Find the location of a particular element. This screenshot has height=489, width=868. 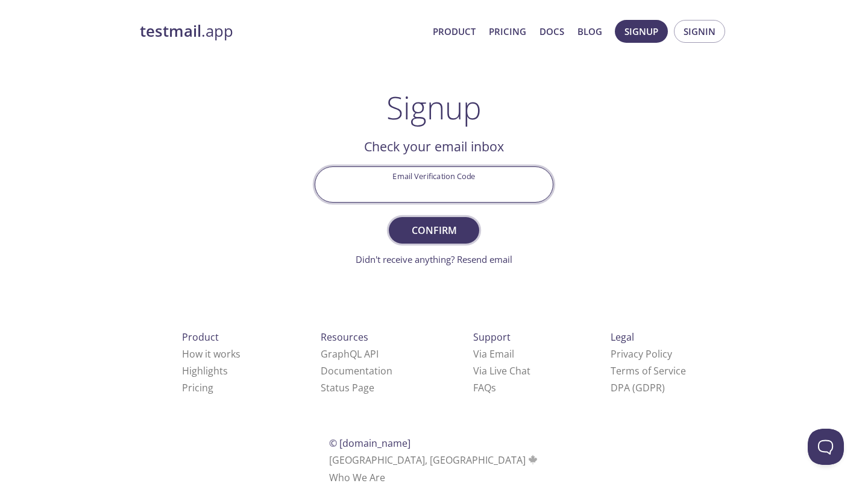

button: Signup is located at coordinates (641, 31).